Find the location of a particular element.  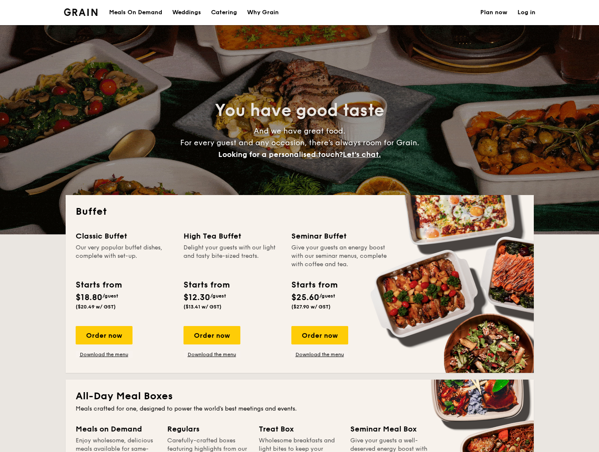

span: ($13.41 w/ GST) is located at coordinates (202, 306).